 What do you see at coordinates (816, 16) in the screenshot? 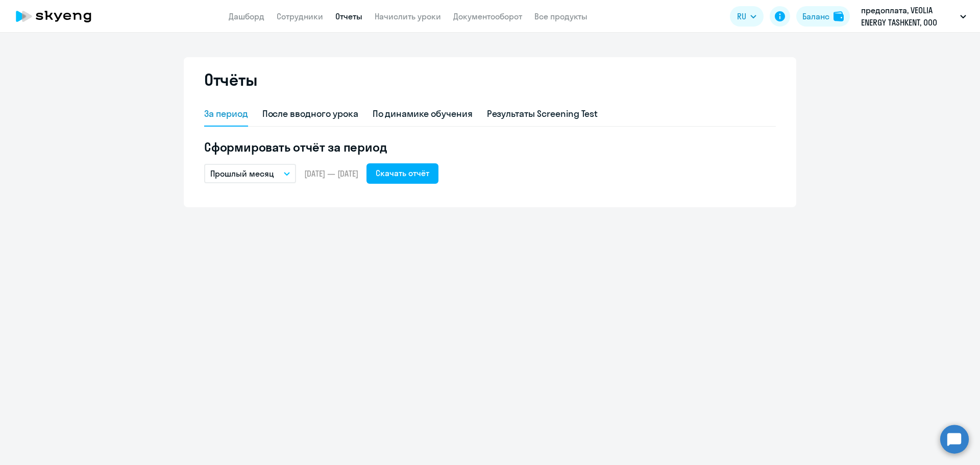
I see `div: Баланс` at bounding box center [816, 16].